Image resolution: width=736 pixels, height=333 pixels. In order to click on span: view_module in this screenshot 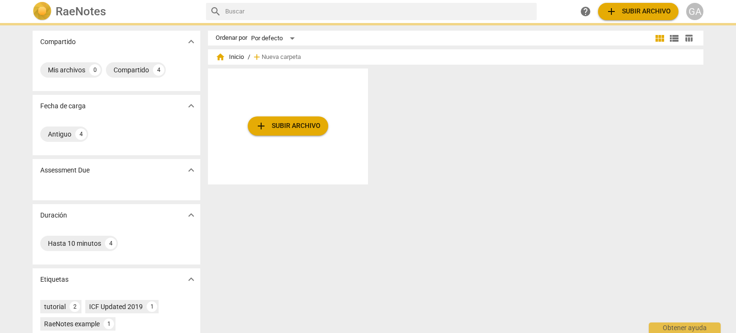, I will do `click(660, 38)`.